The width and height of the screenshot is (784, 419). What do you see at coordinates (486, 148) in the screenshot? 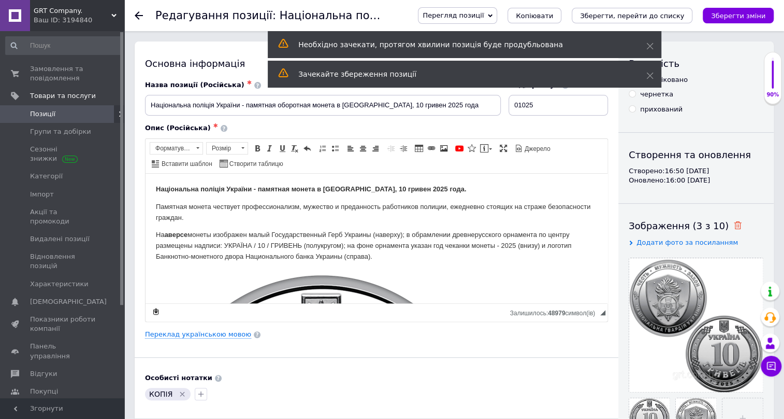
I see `a: Вставити повідомлення` at bounding box center [486, 148].